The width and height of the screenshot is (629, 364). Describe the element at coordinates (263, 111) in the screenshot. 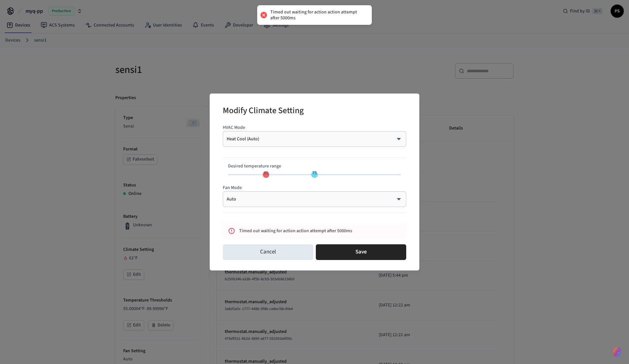

I see `h2: Modify Climate Setting` at that location.